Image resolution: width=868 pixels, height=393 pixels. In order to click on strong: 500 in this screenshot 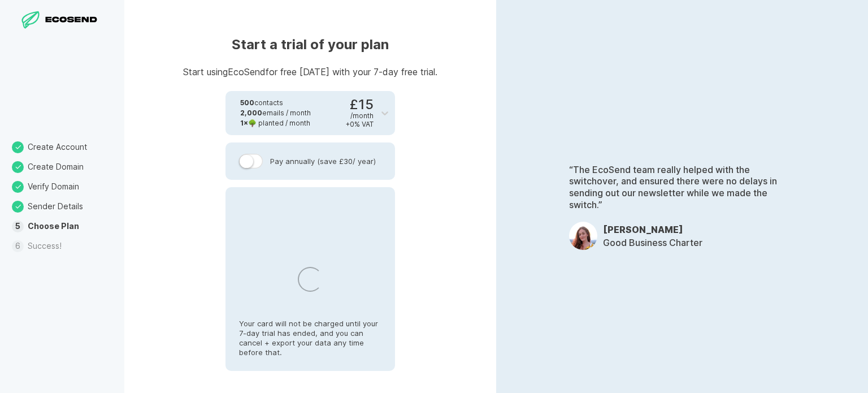, I will do `click(247, 102)`.